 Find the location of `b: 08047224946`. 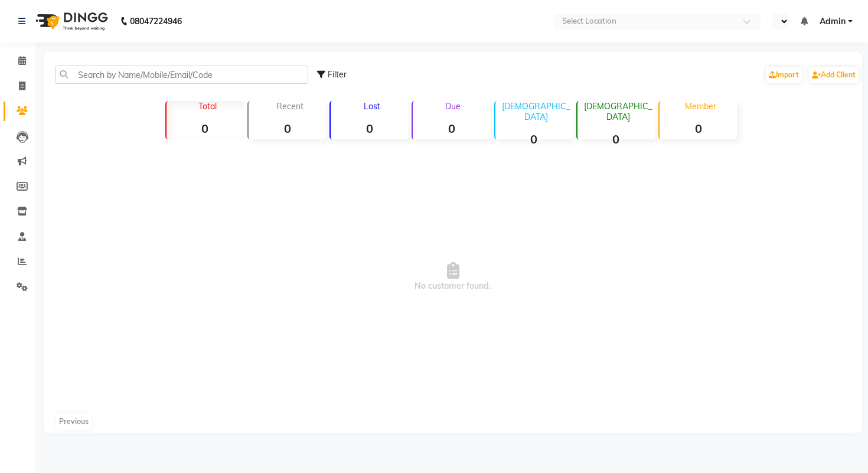

b: 08047224946 is located at coordinates (156, 21).